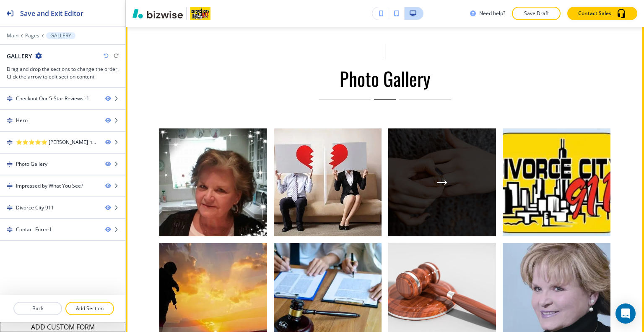  I want to click on p: Back, so click(38, 309).